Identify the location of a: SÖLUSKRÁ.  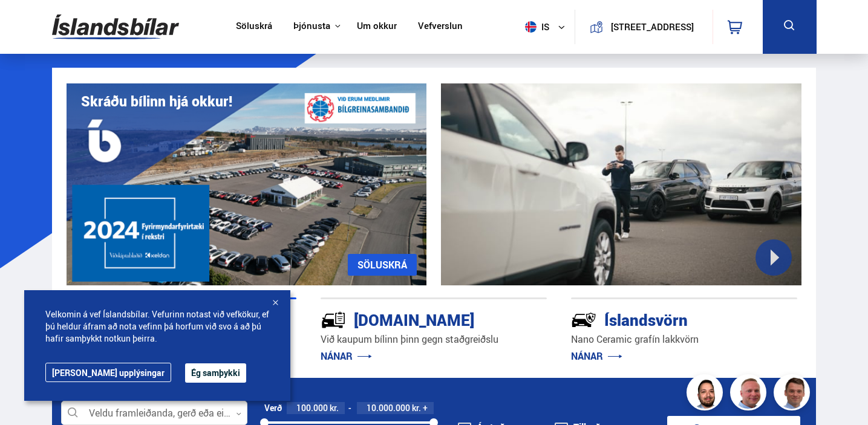
(382, 265).